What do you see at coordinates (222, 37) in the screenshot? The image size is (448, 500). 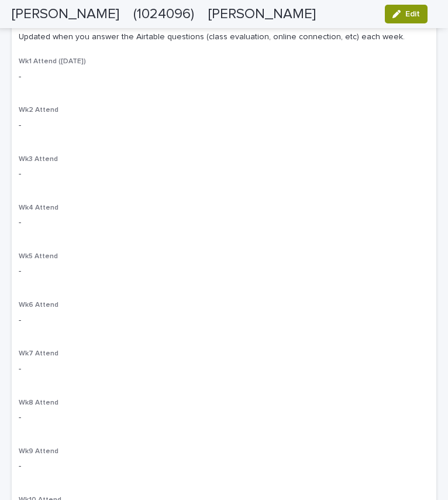 I see `p: Updated when you answer the Airtable questions (class evaluation, online connection, etc) each week.` at bounding box center [222, 37].